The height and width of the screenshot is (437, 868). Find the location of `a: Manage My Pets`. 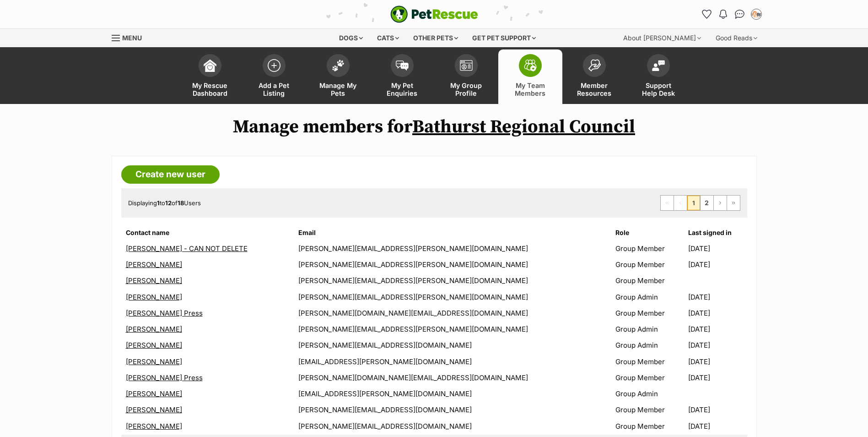

a: Manage My Pets is located at coordinates (338, 76).